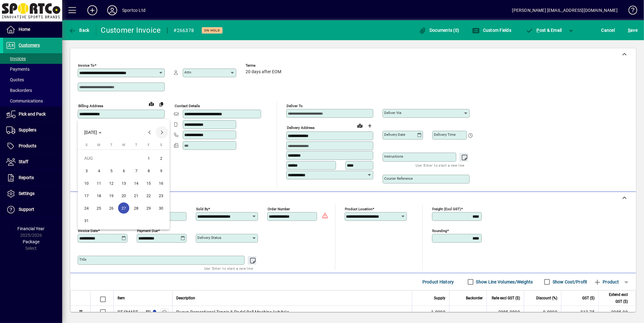  I want to click on span: 24, so click(87, 208).